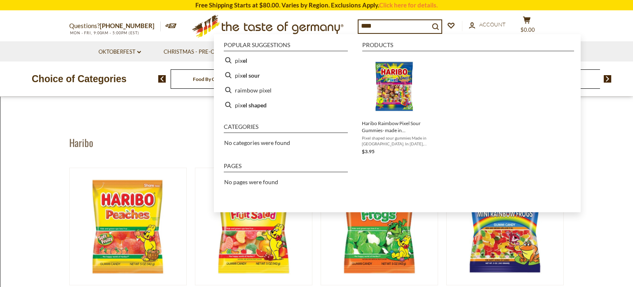  I want to click on button: $0.00, so click(527, 26).